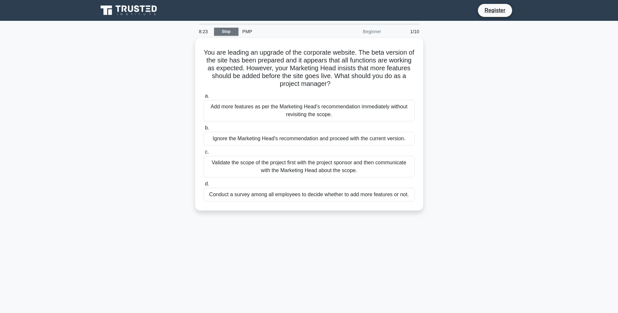  I want to click on span: c., so click(207, 152).